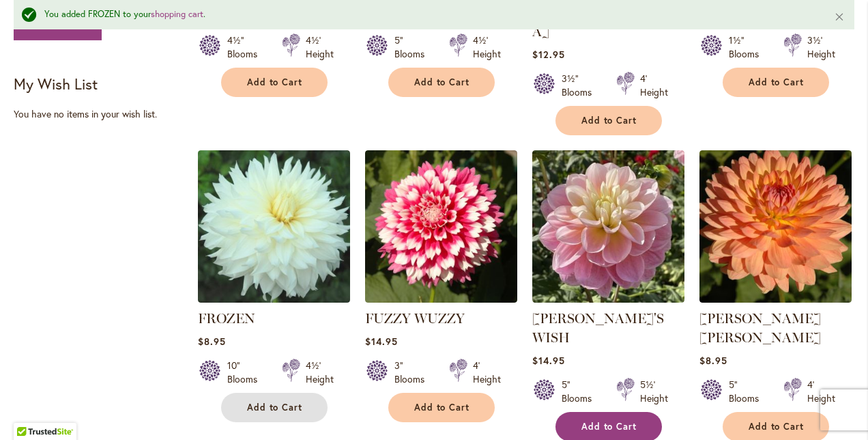 This screenshot has height=440, width=868. I want to click on div: 10" Blooms, so click(246, 372).